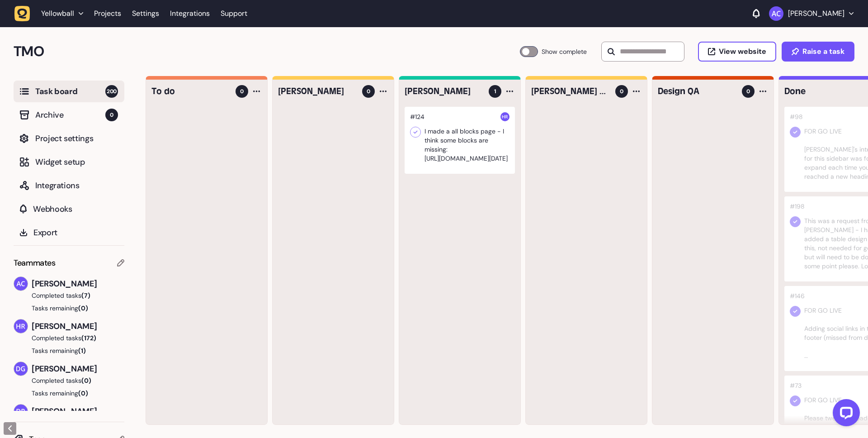  I want to click on button: Raise a task, so click(818, 52).